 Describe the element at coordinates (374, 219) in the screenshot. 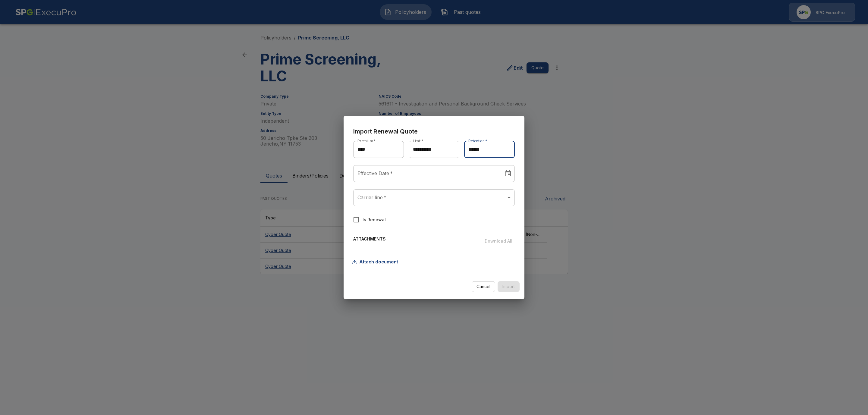

I see `span: Is Renewal` at that location.